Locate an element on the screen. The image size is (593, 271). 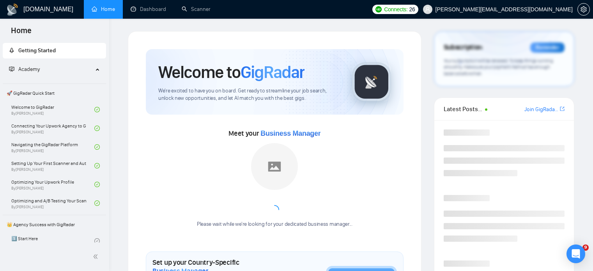
li: Getting Started is located at coordinates (54, 51).